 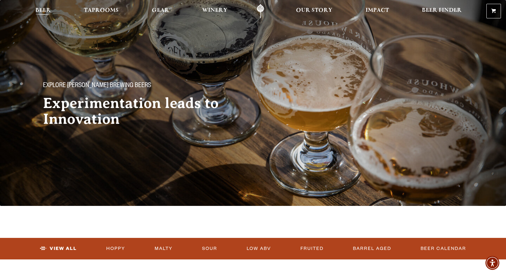 What do you see at coordinates (210, 248) in the screenshot?
I see `a: Sour` at bounding box center [210, 248].